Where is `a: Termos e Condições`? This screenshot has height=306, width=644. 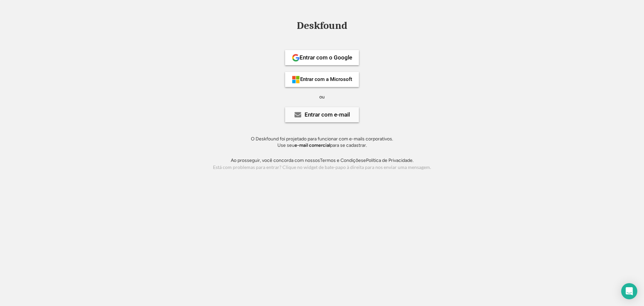
a: Termos e Condições is located at coordinates (342, 160).